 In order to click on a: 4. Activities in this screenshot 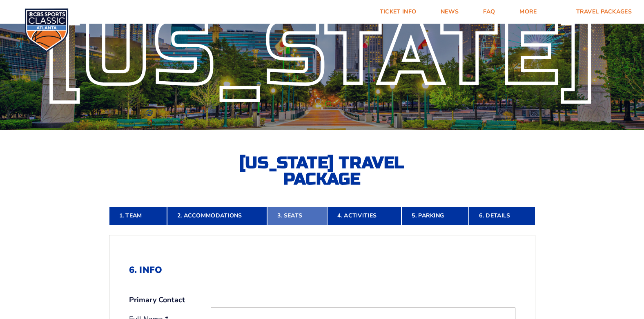, I will do `click(364, 216)`.